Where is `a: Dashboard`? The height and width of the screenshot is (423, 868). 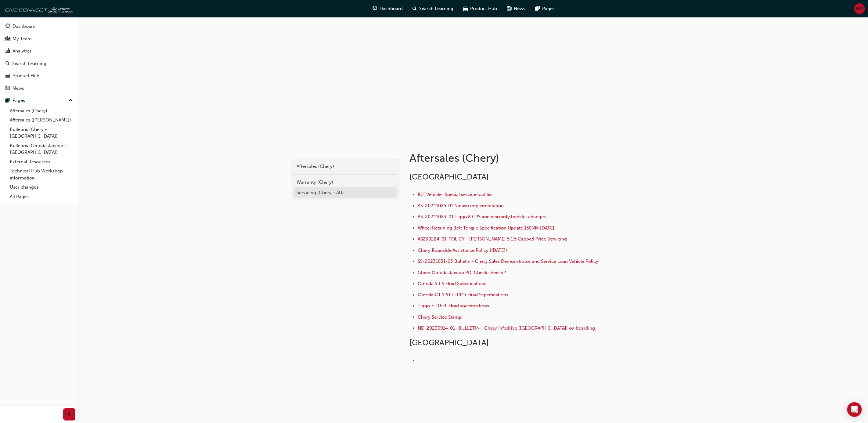 a: Dashboard is located at coordinates (39, 27).